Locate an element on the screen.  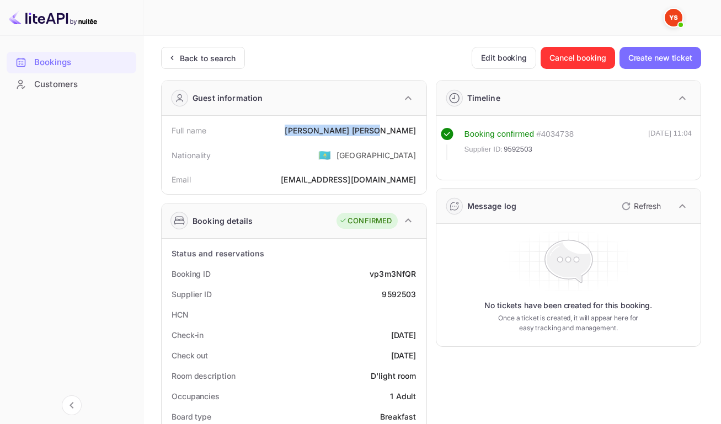
div: Guest information is located at coordinates (228, 98).